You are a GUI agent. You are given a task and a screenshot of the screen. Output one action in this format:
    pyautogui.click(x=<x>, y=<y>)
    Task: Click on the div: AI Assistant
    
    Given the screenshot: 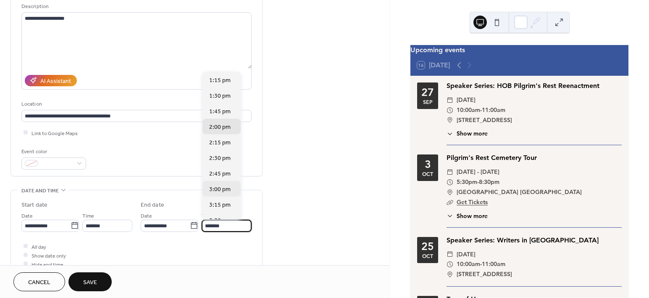 What is the action you would take?
    pyautogui.click(x=55, y=81)
    